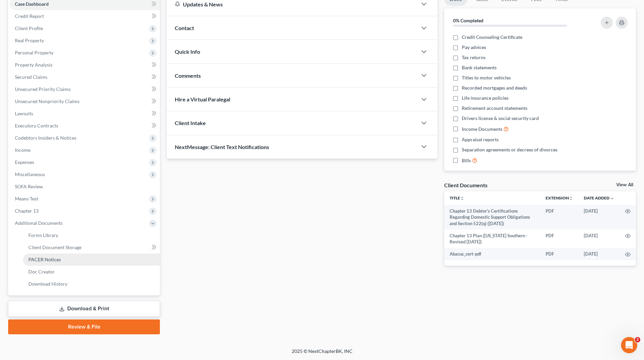 This screenshot has width=644, height=360. What do you see at coordinates (84, 309) in the screenshot?
I see `a: Download & Print` at bounding box center [84, 309].